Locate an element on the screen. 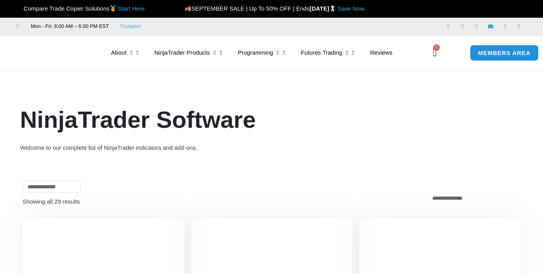  span: SEPTEMBER SALE | Up To 50% OFF | Ends is located at coordinates (247, 8).